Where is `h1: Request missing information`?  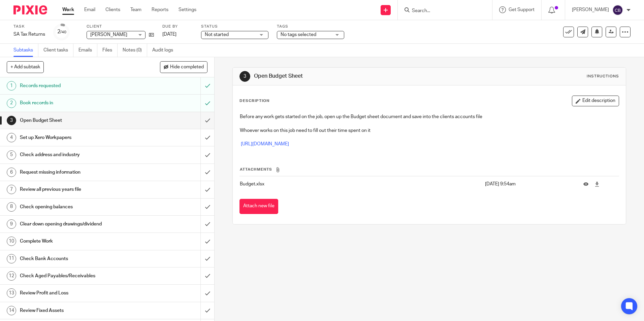
h1: Request missing information is located at coordinates (78, 173).